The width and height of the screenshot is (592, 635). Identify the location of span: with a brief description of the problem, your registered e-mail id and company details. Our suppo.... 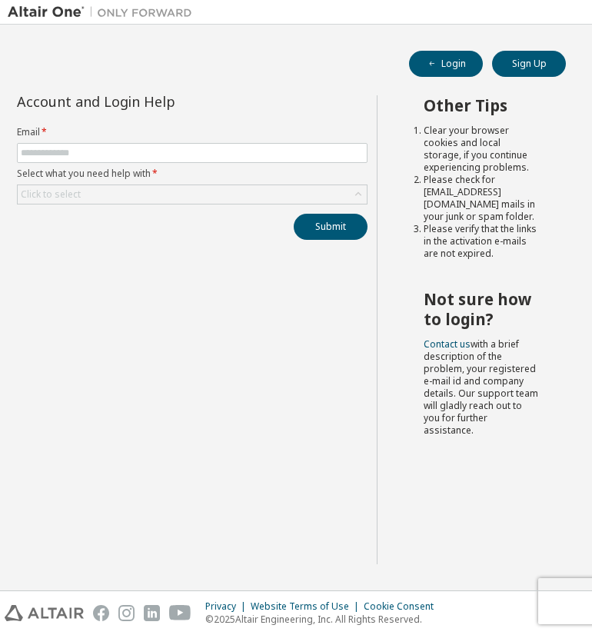
(481, 387).